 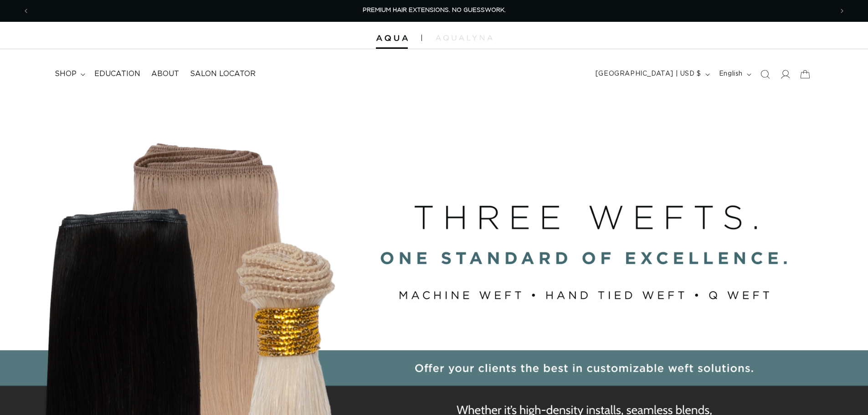 What do you see at coordinates (165, 74) in the screenshot?
I see `span: About` at bounding box center [165, 74].